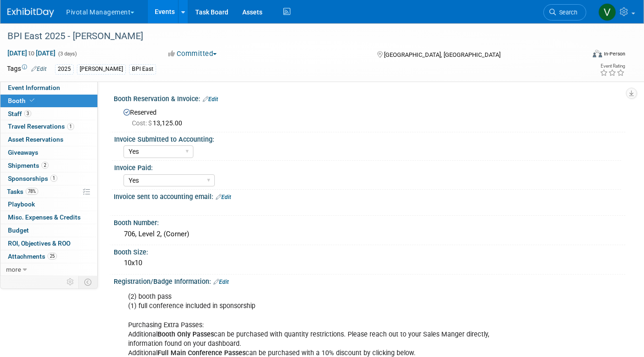 This screenshot has width=644, height=357. I want to click on div: Invoice Submitted to Accounting:, so click(368, 138).